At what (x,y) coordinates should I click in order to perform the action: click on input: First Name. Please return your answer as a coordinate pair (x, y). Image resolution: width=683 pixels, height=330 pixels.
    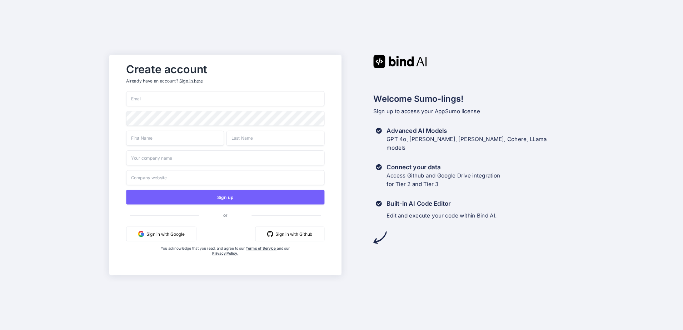
    Looking at the image, I should click on (175, 138).